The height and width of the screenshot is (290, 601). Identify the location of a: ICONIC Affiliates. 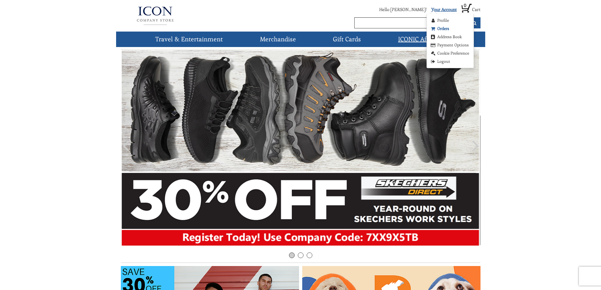
(422, 39).